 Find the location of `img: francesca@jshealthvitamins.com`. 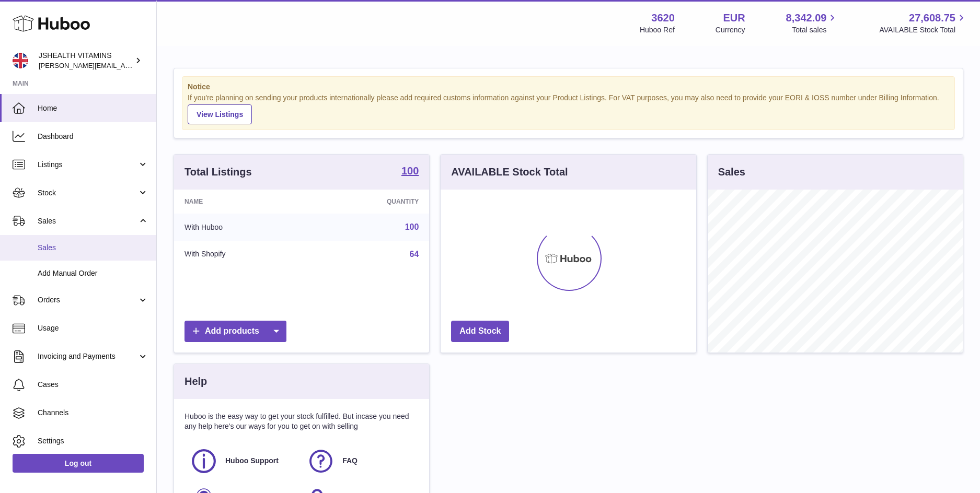

img: francesca@jshealthvitamins.com is located at coordinates (20, 61).